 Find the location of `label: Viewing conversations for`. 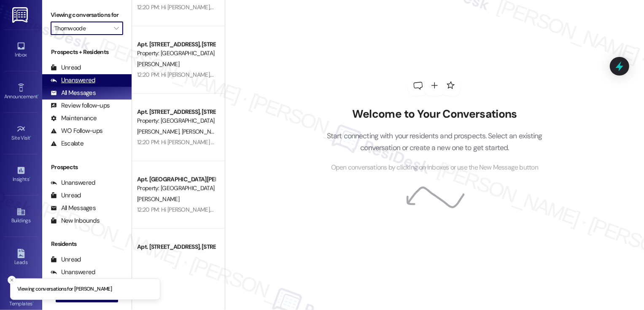

label: Viewing conversations for is located at coordinates (87, 15).